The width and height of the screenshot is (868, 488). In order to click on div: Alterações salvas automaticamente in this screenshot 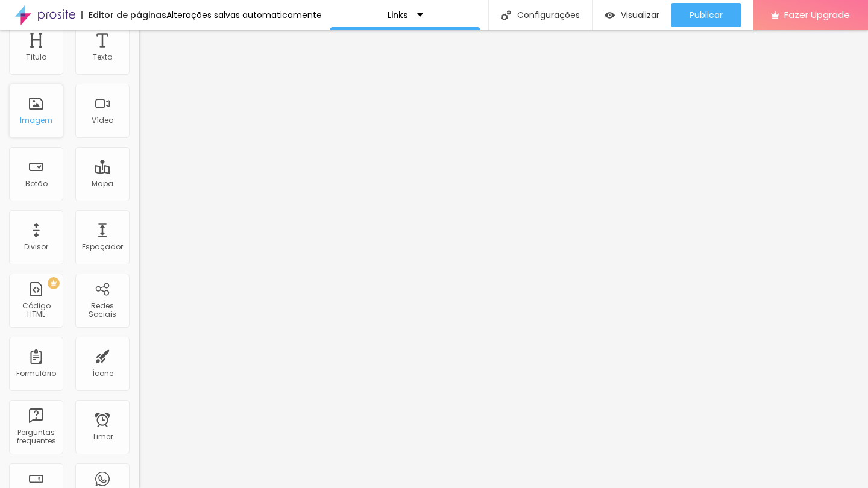, I will do `click(244, 15)`.